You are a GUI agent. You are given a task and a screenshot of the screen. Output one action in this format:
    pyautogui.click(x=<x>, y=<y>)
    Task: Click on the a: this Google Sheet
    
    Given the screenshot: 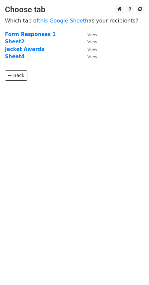 What is the action you would take?
    pyautogui.click(x=62, y=20)
    